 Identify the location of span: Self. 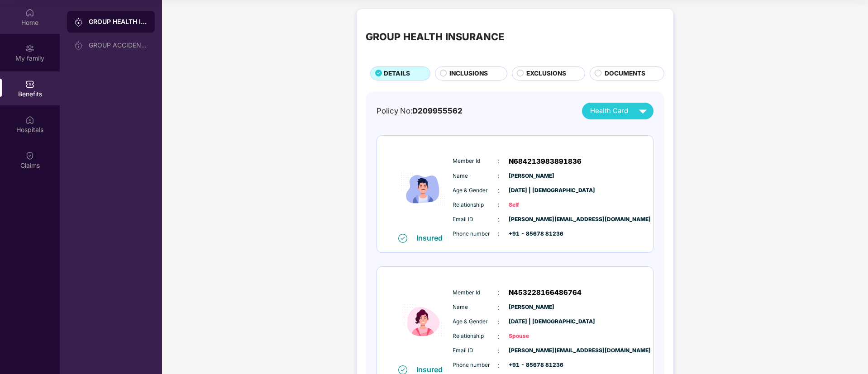
(531, 205).